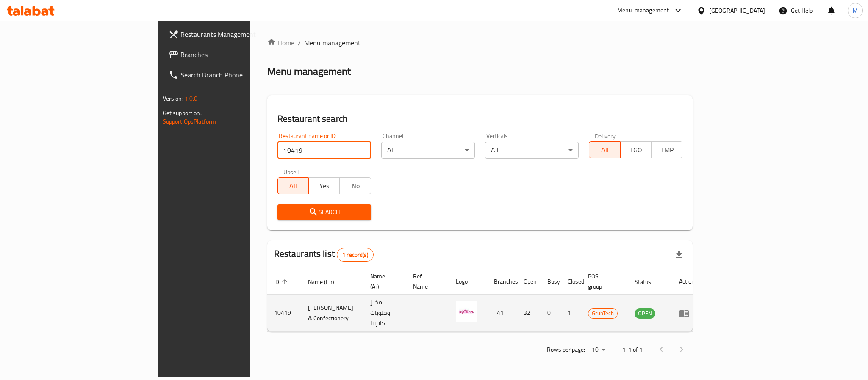 This screenshot has width=868, height=380. Describe the element at coordinates (571, 281) in the screenshot. I see `th: Closed` at that location.